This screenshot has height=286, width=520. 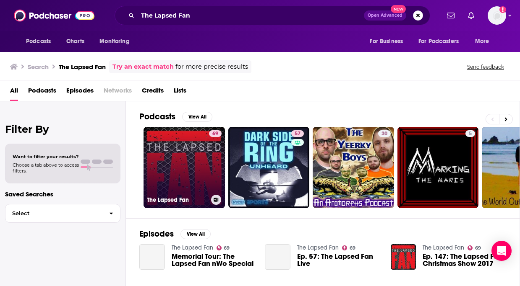 I want to click on span: Monitoring, so click(x=114, y=42).